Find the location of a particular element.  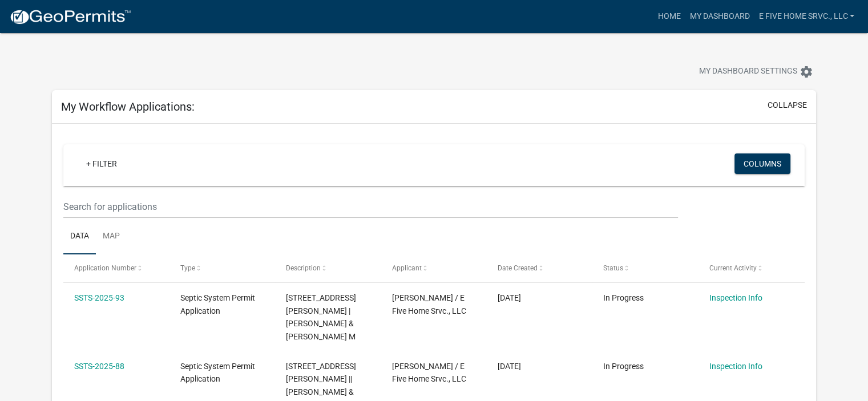

span: Applicant is located at coordinates (407, 268).